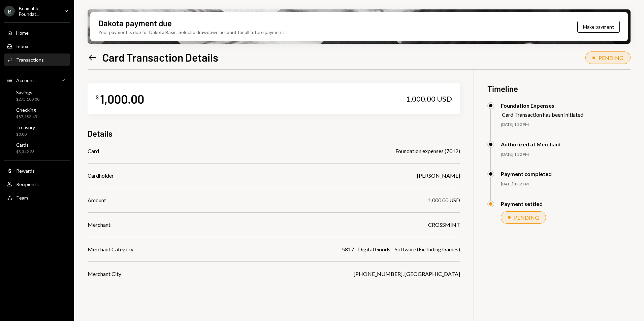  What do you see at coordinates (37, 59) in the screenshot?
I see `a: Transactions` at bounding box center [37, 59].